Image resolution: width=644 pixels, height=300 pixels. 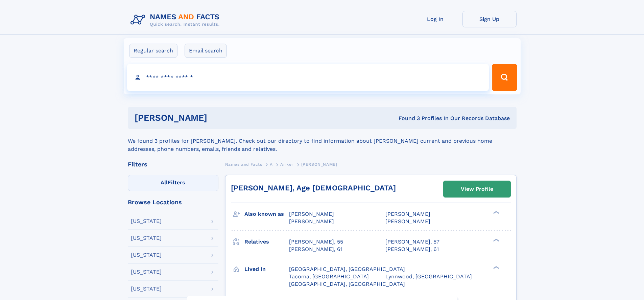 I want to click on div: Found 3 Profiles In Our Records Database, so click(x=407, y=118).